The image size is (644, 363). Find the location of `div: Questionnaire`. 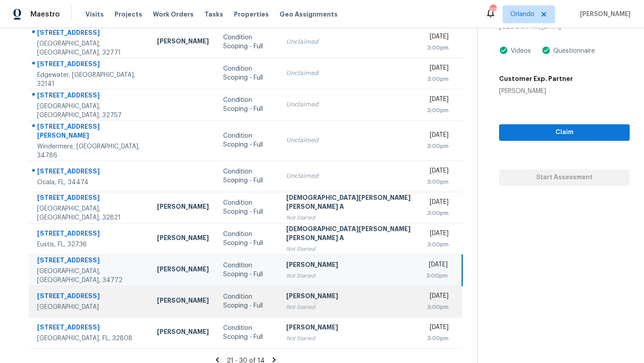

div: Questionnaire is located at coordinates (572, 51).